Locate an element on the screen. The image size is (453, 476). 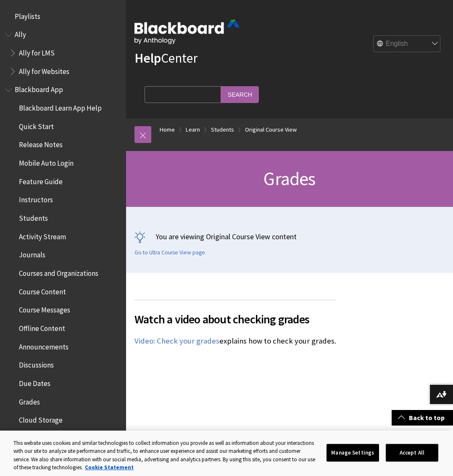
button: Accept All is located at coordinates (412, 453).